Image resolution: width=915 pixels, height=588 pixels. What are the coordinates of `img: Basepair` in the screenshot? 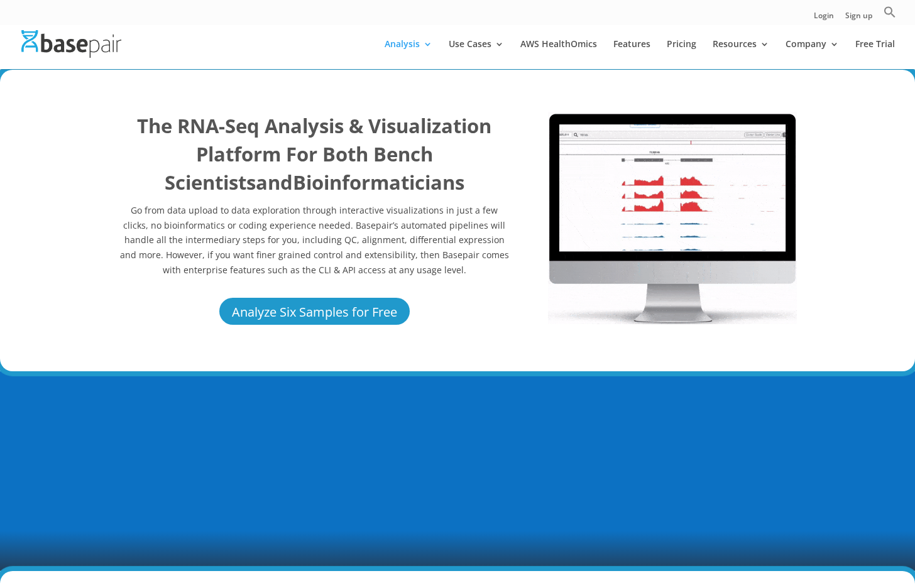 It's located at (71, 43).